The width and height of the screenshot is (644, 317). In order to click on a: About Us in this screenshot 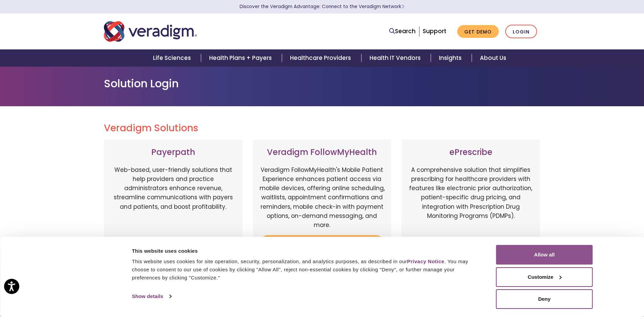, I will do `click(493, 58)`.